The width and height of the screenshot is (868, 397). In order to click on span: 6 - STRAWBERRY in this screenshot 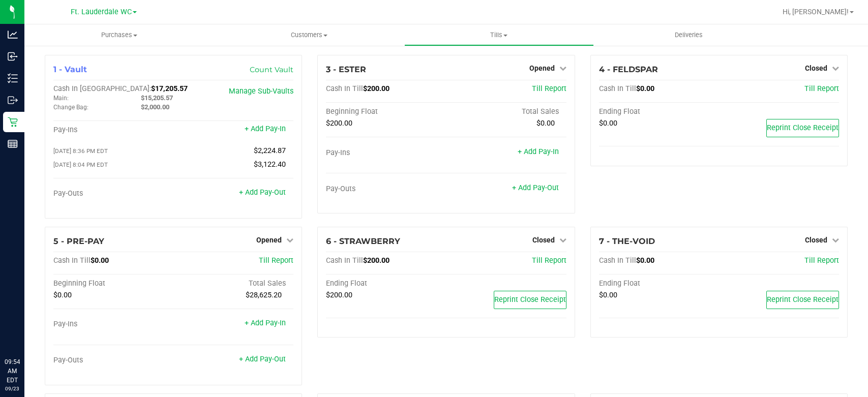, I will do `click(363, 241)`.